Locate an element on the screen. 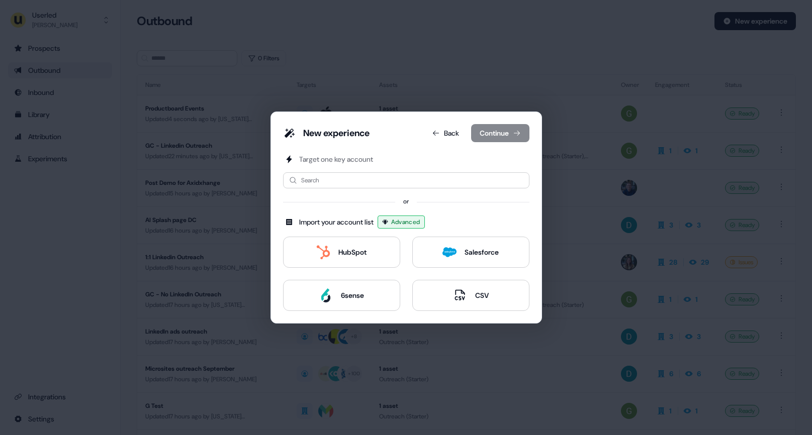 This screenshot has height=435, width=812. button: CSV is located at coordinates (470, 295).